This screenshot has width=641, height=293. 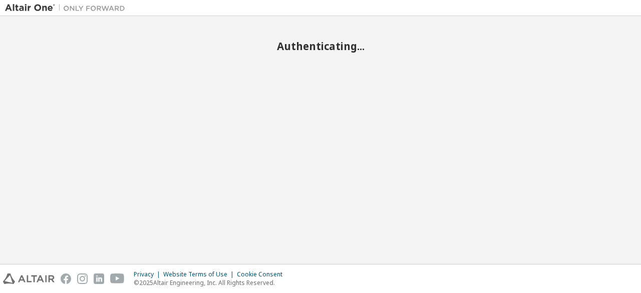 I want to click on img: facebook.svg, so click(x=66, y=279).